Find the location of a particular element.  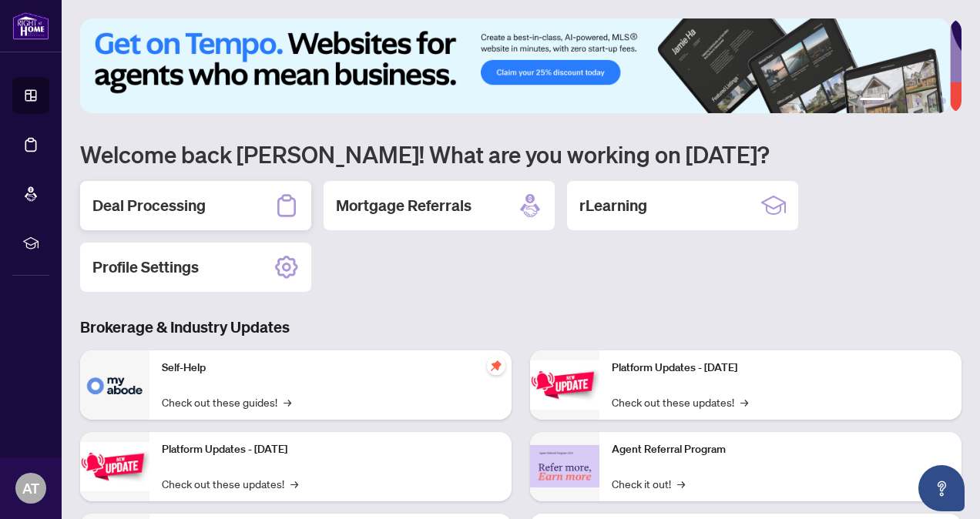

button: 2 is located at coordinates (894, 101).